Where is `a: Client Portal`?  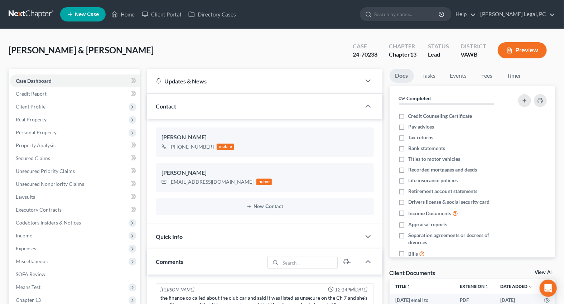 a: Client Portal is located at coordinates (162, 14).